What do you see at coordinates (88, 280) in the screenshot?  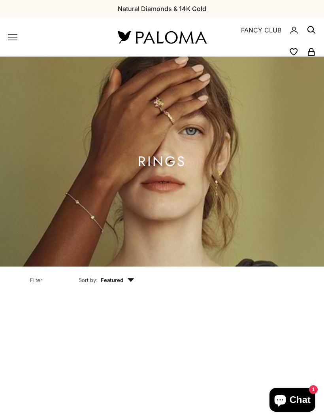 I see `span: Sort by:` at bounding box center [88, 280].